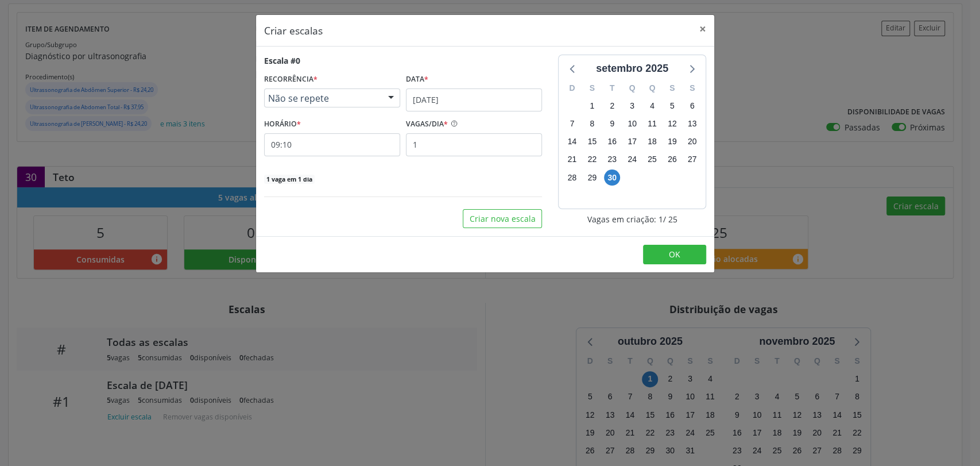 The width and height of the screenshot is (980, 466). Describe the element at coordinates (693, 142) in the screenshot. I see `span: sábado, 20 de setembro de 2025` at that location.